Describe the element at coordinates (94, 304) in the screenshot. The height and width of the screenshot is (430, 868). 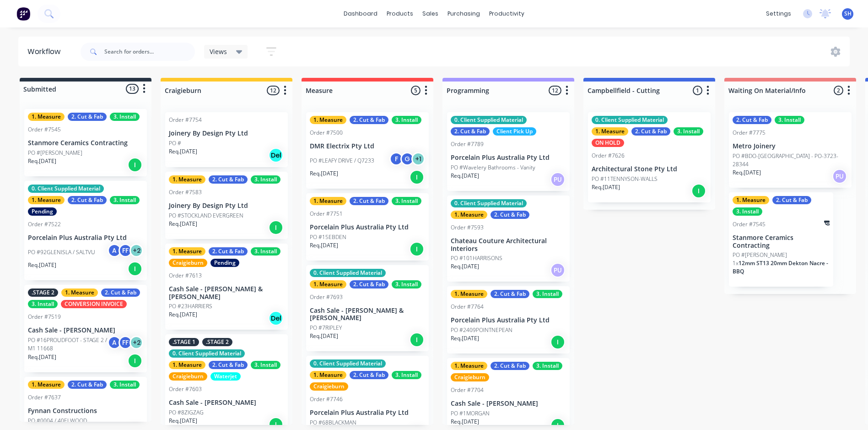
I see `div: CONVERSION INVOICE` at that location.